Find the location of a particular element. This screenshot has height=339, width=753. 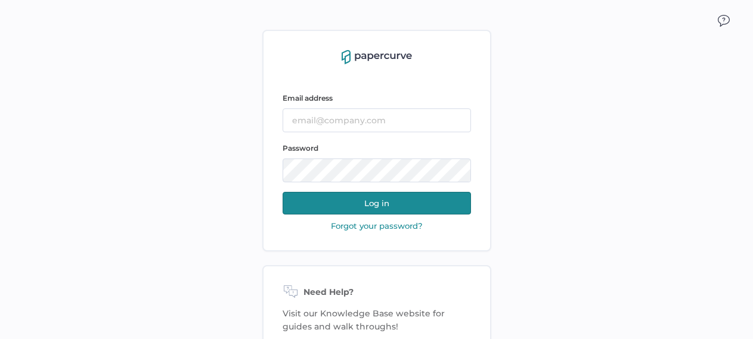

div: Need Help? is located at coordinates (377, 293).